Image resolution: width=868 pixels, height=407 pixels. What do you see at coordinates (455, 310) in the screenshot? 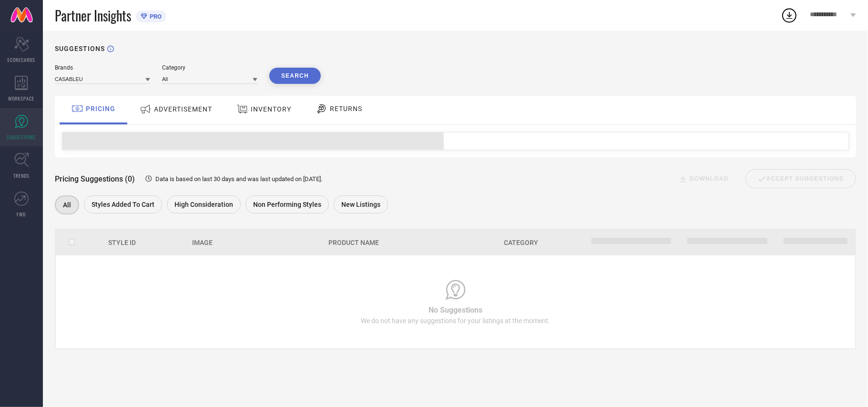
I see `span: No Suggestions` at bounding box center [455, 310].